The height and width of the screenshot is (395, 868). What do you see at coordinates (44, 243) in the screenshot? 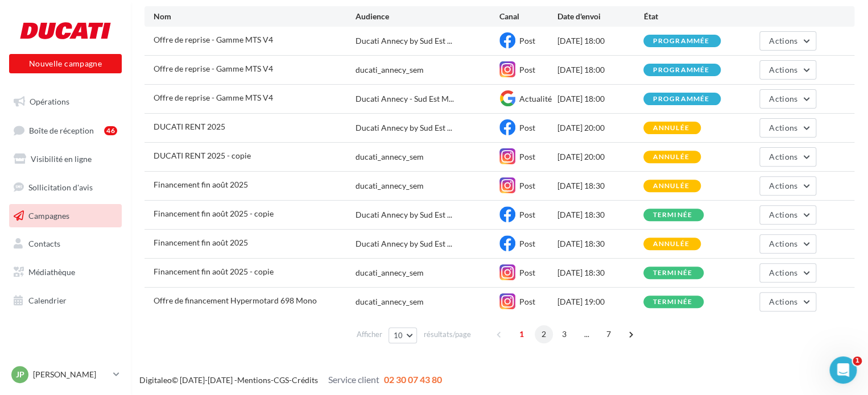
I see `span: Contacts` at bounding box center [44, 243].